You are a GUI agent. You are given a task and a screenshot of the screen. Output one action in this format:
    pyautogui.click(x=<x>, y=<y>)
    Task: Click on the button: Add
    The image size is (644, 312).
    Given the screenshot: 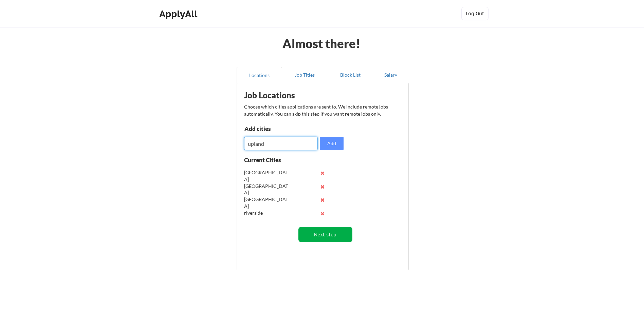 What is the action you would take?
    pyautogui.click(x=332, y=143)
    